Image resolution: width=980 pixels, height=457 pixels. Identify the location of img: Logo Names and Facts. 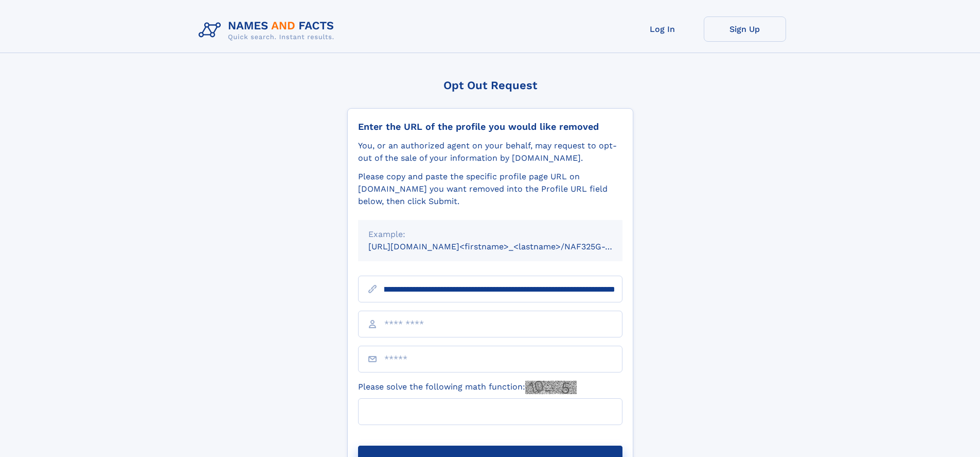
(269, 31).